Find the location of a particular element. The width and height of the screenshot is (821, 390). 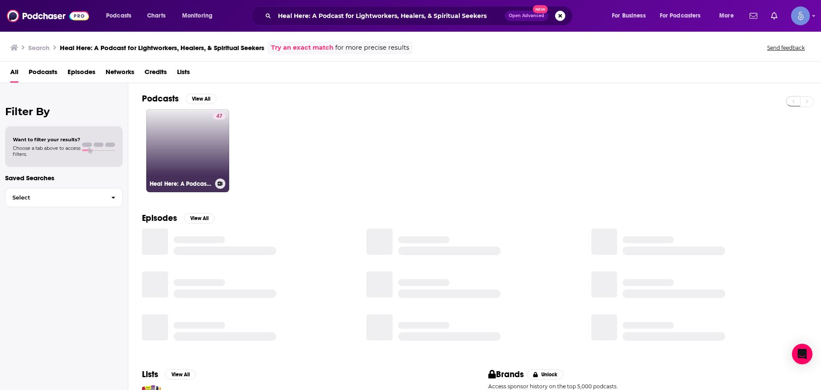

a: 47Heal Here: A Podcast for Lightworkers, Healers, & Spiritual Seekers is located at coordinates (188, 151).